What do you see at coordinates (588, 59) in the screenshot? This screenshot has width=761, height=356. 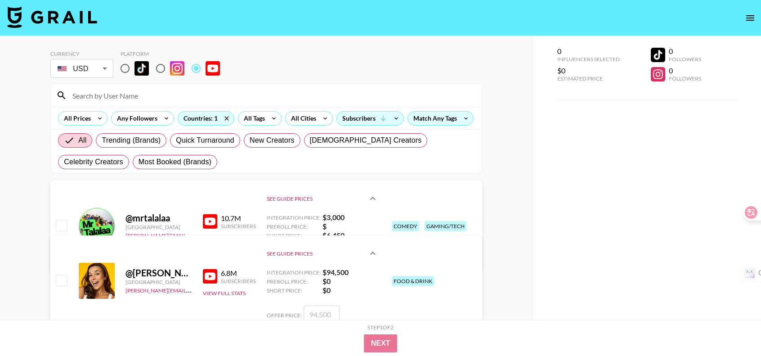 I see `div: Influencers Selected` at bounding box center [588, 59].